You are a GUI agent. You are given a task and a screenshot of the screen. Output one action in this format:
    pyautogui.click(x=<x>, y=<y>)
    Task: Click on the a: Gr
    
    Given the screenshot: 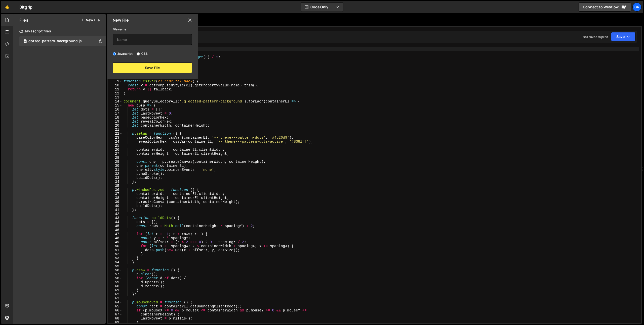 What is the action you would take?
    pyautogui.click(x=637, y=7)
    